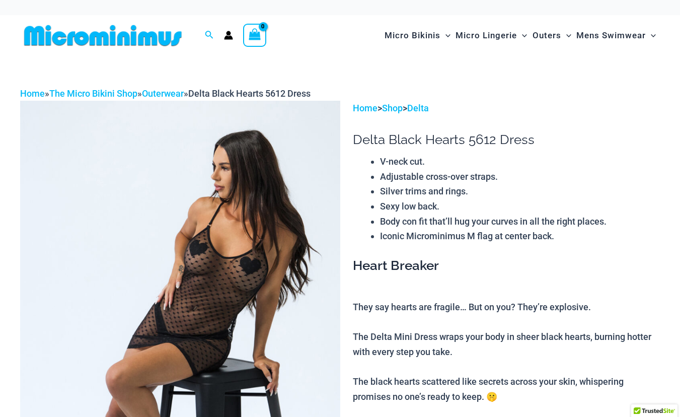 The height and width of the screenshot is (417, 680). Describe the element at coordinates (520, 207) in the screenshot. I see `li: Sexy low back.` at that location.